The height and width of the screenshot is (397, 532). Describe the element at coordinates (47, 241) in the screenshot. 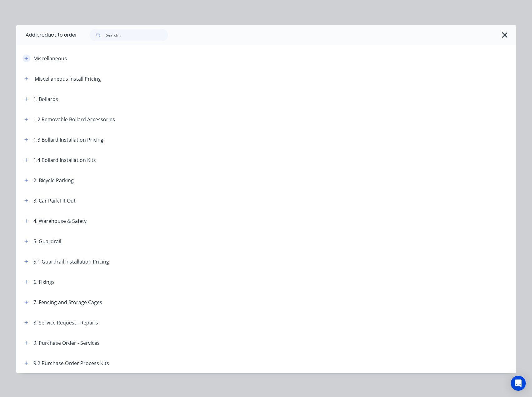

I see `div: 5. Guardrail` at that location.